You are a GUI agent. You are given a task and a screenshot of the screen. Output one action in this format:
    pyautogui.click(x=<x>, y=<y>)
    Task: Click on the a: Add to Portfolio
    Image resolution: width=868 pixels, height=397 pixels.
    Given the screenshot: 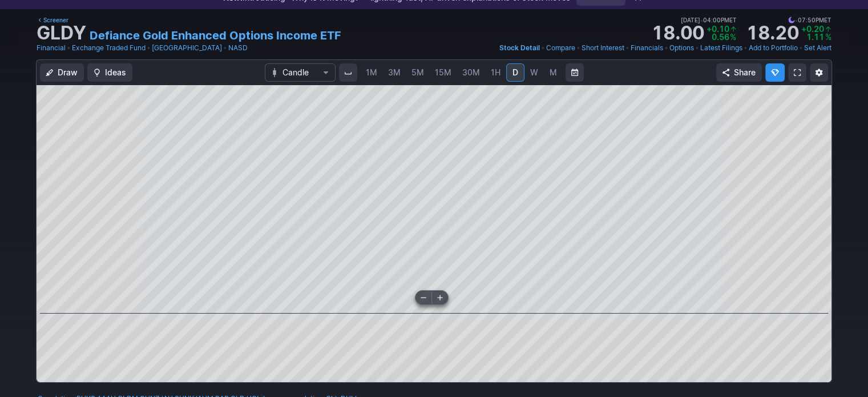 What is the action you would take?
    pyautogui.click(x=773, y=48)
    